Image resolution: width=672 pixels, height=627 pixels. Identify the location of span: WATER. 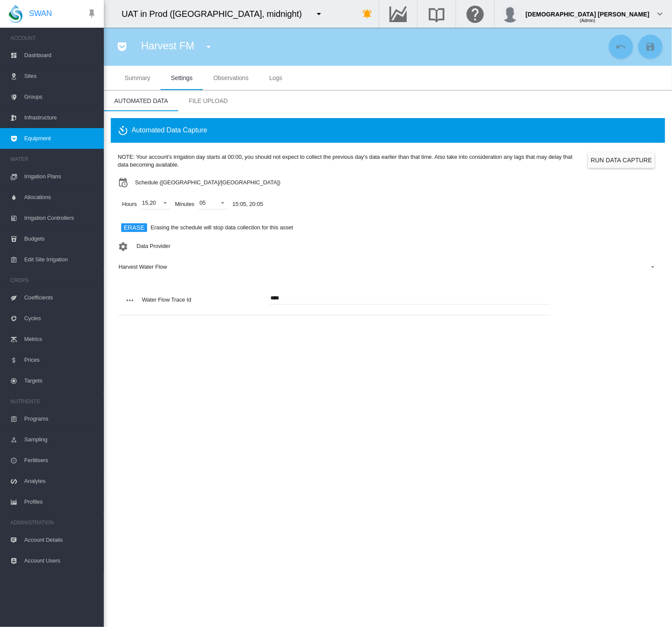
(54, 159).